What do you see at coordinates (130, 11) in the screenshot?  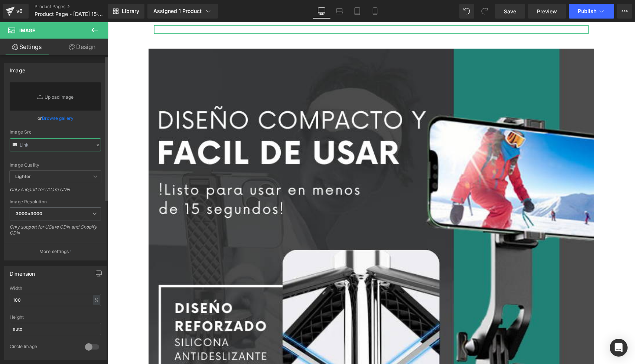 I see `span: Library` at bounding box center [130, 11].